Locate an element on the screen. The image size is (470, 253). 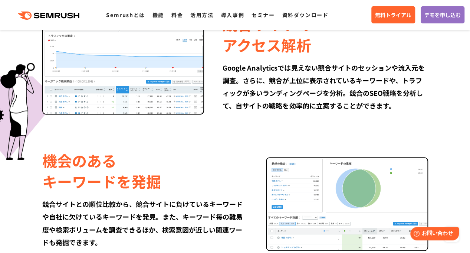
a: セミナー is located at coordinates (263, 15).